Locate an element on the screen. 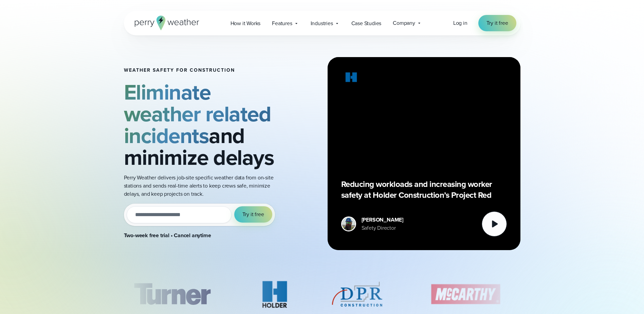 Image resolution: width=644 pixels, height=314 pixels. span: Case Studies is located at coordinates (366, 24).